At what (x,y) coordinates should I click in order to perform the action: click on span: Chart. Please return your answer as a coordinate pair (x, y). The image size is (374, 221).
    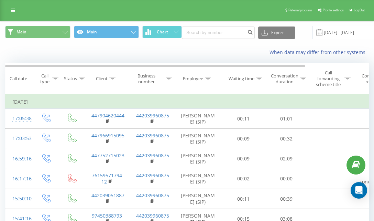
    Looking at the image, I should click on (162, 32).